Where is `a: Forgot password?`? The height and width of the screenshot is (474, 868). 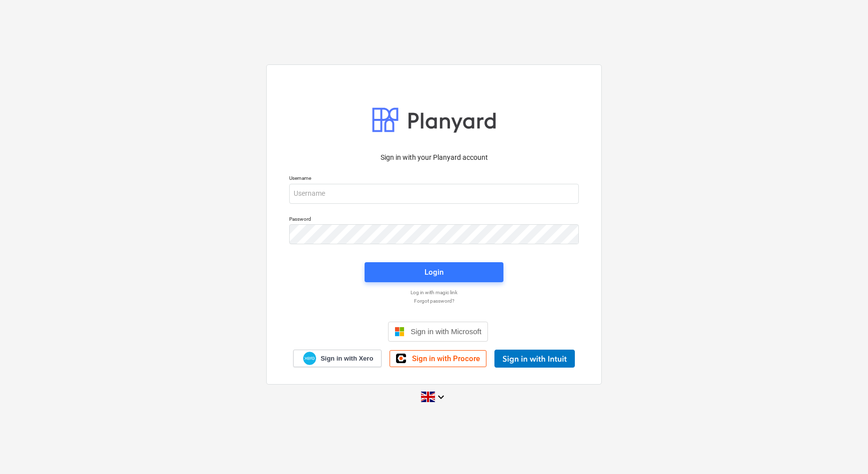
a: Forgot password? is located at coordinates (434, 300).